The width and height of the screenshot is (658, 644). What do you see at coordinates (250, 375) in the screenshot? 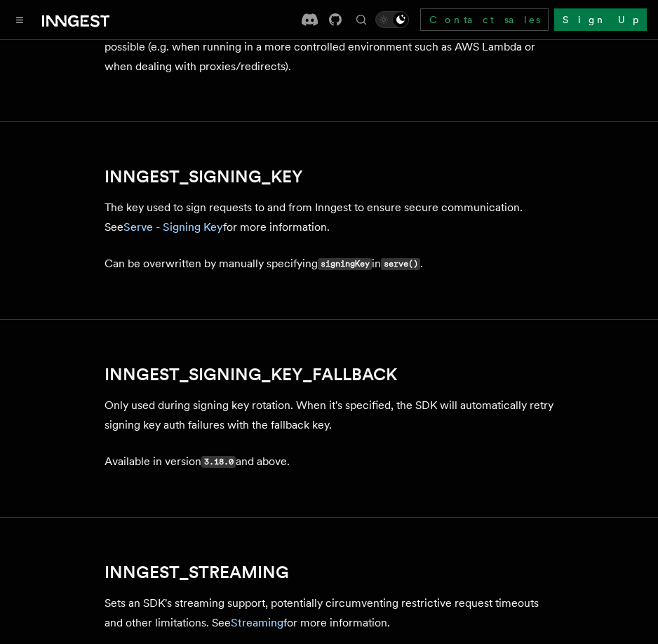
I see `a: INNGEST_SIGNING_KEY_FALLBACK` at bounding box center [250, 375].